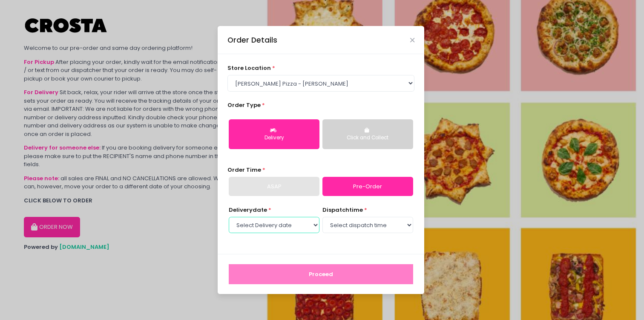 The image size is (644, 320). Describe the element at coordinates (252, 40) in the screenshot. I see `div: Order Details` at that location.